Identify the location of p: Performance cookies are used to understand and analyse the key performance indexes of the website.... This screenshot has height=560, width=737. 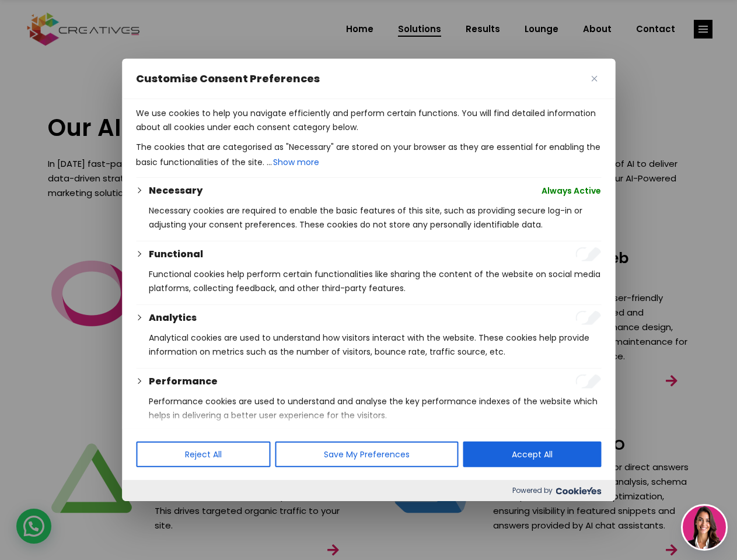
(374, 409).